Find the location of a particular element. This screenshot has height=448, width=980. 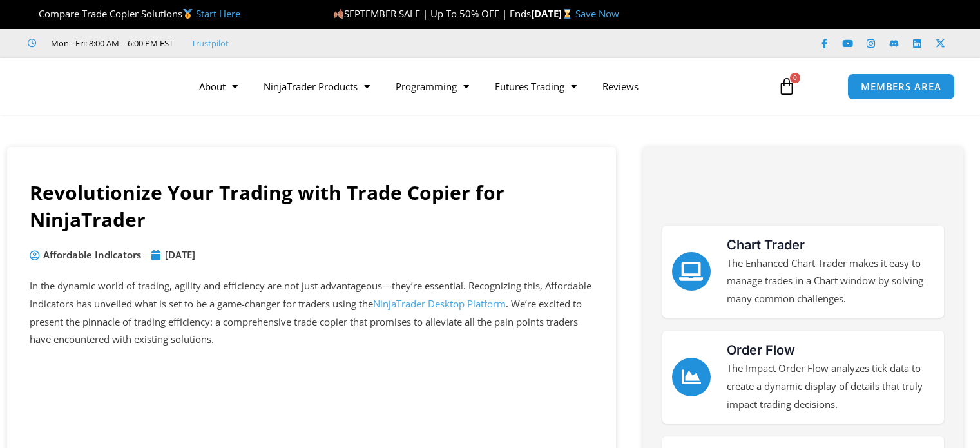

p: In the dynamic world of trading, agility and efficiency are not just advantageous—they’re essenti... is located at coordinates (311, 313).